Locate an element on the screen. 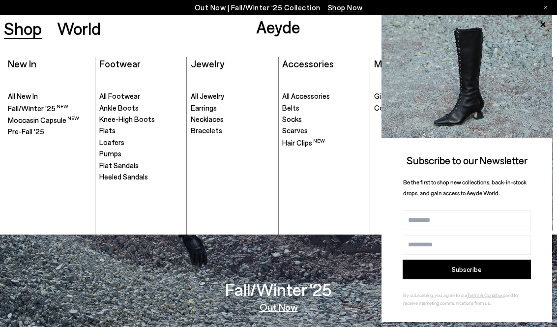 This screenshot has width=557, height=327. a: Heeled Sandals is located at coordinates (141, 177).